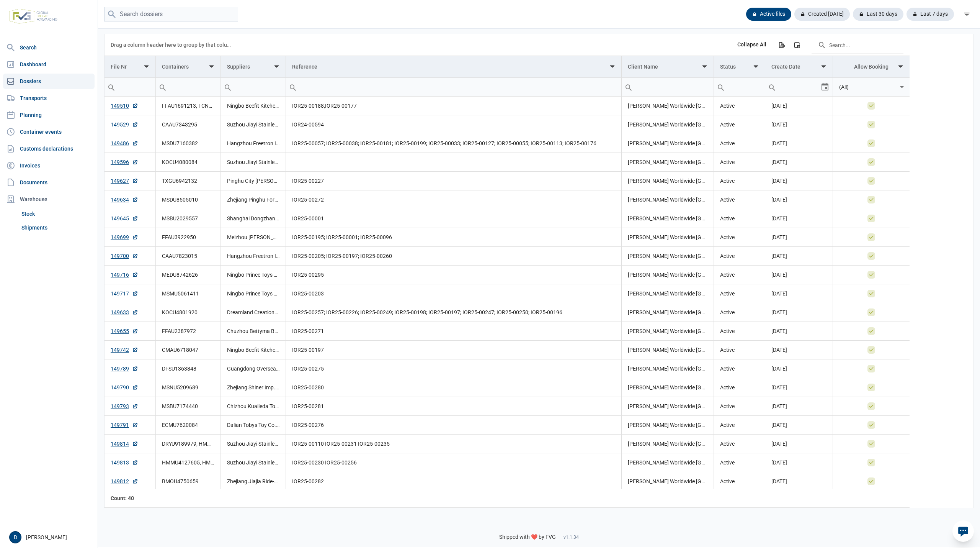  What do you see at coordinates (124, 481) in the screenshot?
I see `a: 149812` at bounding box center [124, 481].